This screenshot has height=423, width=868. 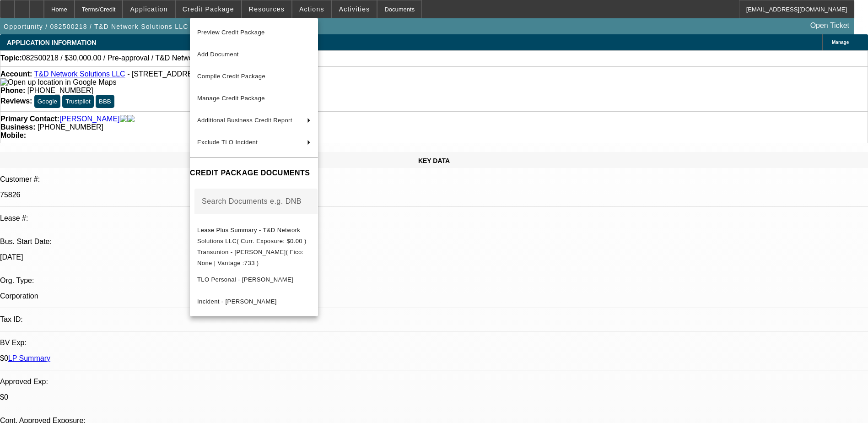 What do you see at coordinates (254, 173) in the screenshot?
I see `h4: CREDIT PACKAGE DOCUMENTS` at bounding box center [254, 173].